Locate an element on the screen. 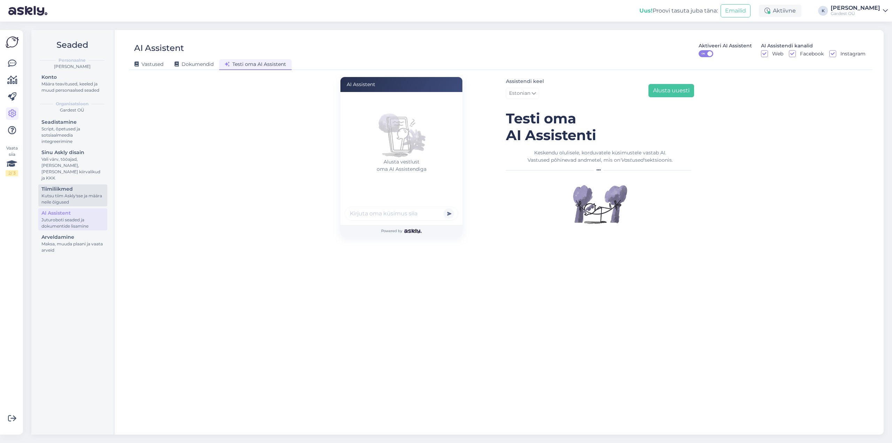 This screenshot has width=892, height=443. div: Seadistamine is located at coordinates (73, 122).